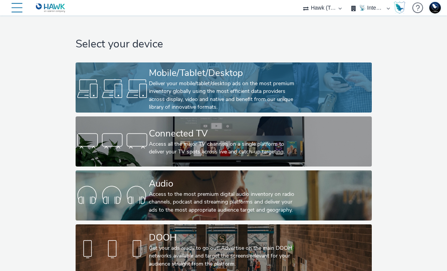 This screenshot has height=271, width=447. What do you see at coordinates (222, 184) in the screenshot?
I see `div: Audio` at bounding box center [222, 184].